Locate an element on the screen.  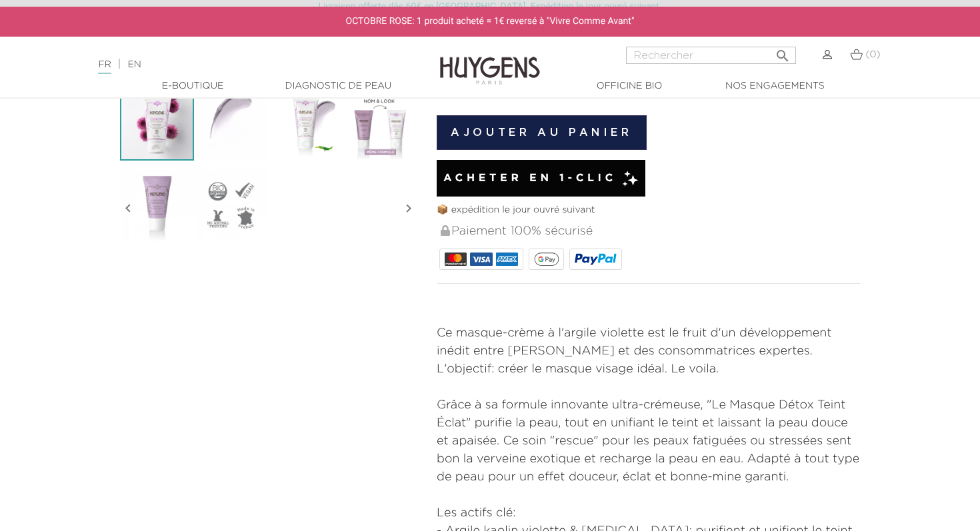
img: google_pay is located at coordinates (547, 259).